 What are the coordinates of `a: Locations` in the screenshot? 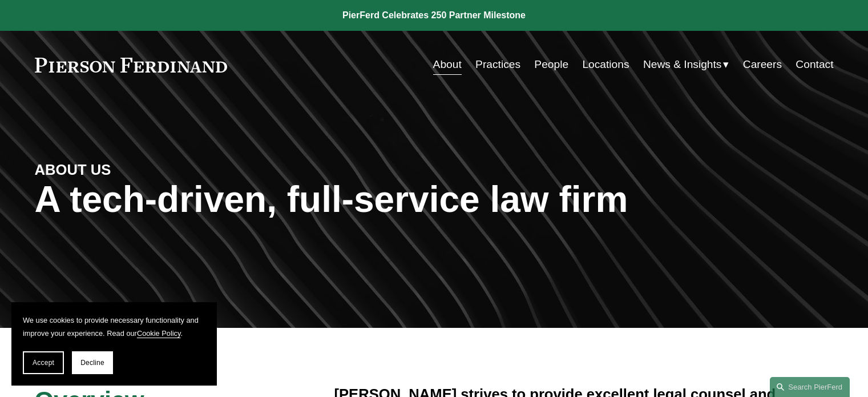 It's located at (606, 64).